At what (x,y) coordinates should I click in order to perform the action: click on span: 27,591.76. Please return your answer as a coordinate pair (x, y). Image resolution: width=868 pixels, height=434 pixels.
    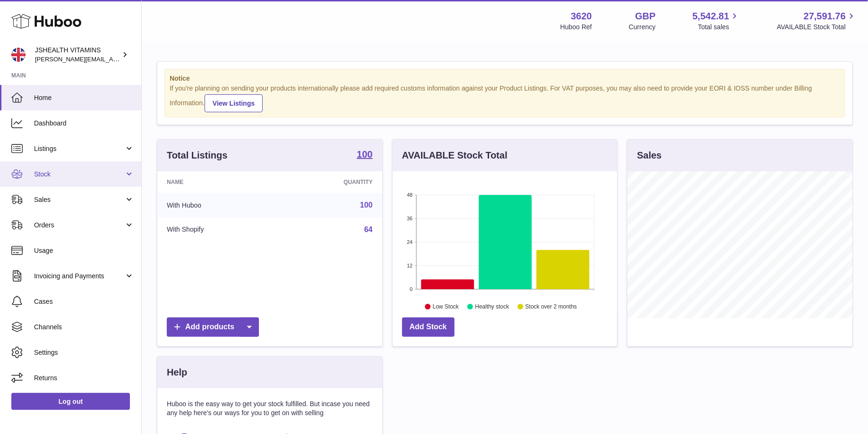
    Looking at the image, I should click on (824, 16).